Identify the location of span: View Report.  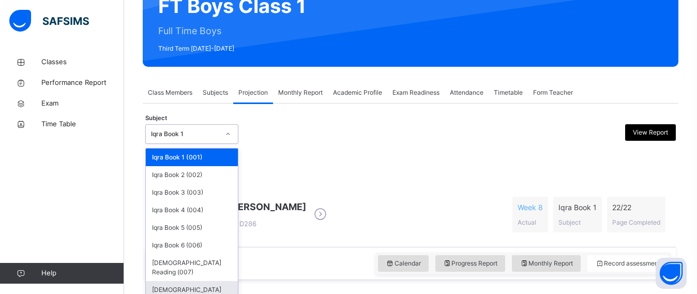
(651, 132).